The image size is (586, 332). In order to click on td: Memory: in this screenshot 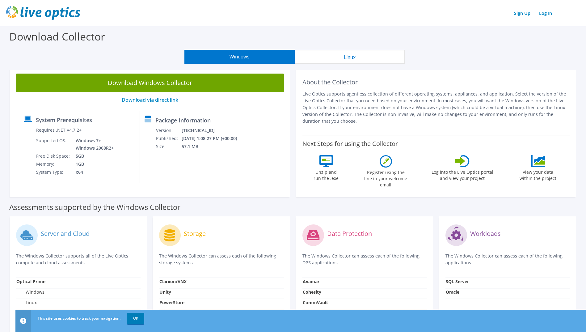, I will do `click(53, 164)`.